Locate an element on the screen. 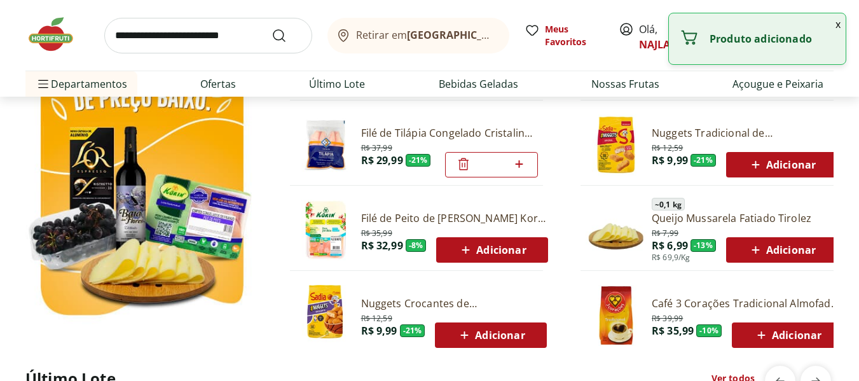 This screenshot has height=381, width=859. img: Nuggets Tradicional de Frango Sadia - 300g is located at coordinates (616, 145).